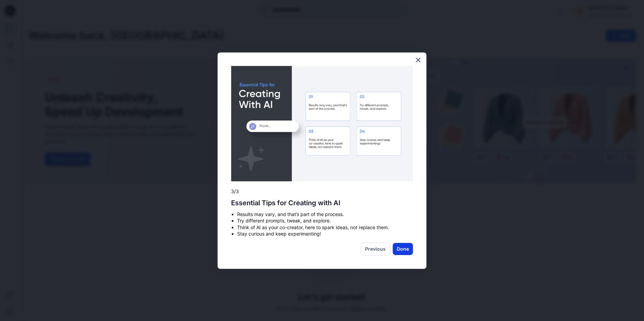  Describe the element at coordinates (403, 249) in the screenshot. I see `button: Done` at that location.